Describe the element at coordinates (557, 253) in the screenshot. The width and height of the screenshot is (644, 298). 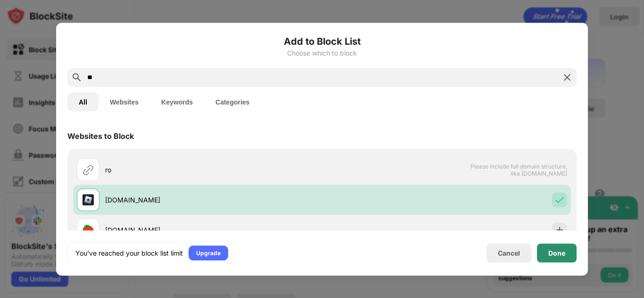
I see `div: Done` at that location.